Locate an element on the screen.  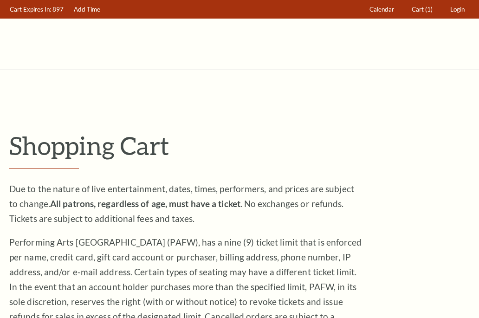
a: Calendar is located at coordinates (382, 9).